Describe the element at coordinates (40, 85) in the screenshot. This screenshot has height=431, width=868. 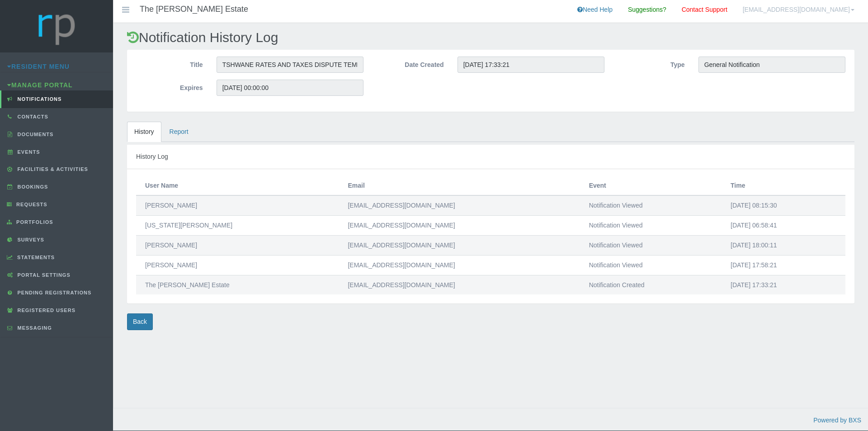
I see `a: Manage Portal` at that location.